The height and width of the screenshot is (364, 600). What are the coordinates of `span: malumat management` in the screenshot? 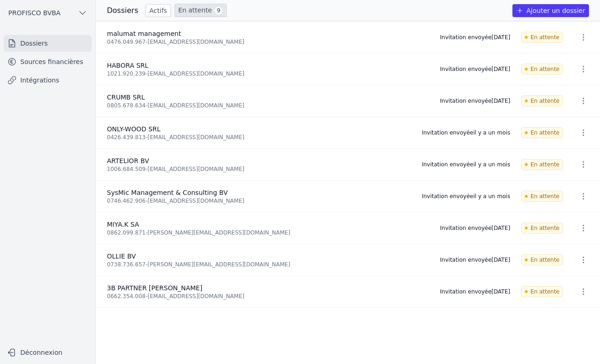 It's located at (144, 33).